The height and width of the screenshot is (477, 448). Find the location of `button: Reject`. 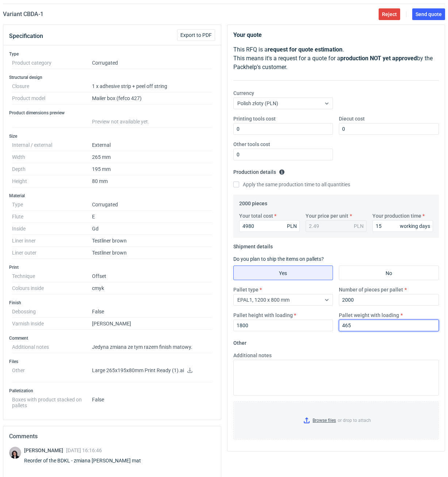

button: Reject is located at coordinates (389, 14).